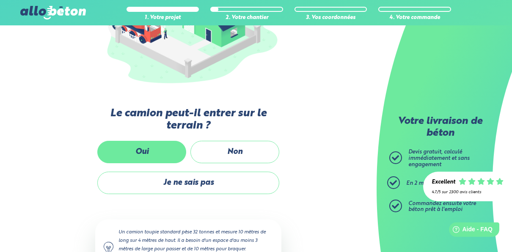 This screenshot has width=512, height=252. What do you see at coordinates (142, 152) in the screenshot?
I see `label: Oui` at bounding box center [142, 152].